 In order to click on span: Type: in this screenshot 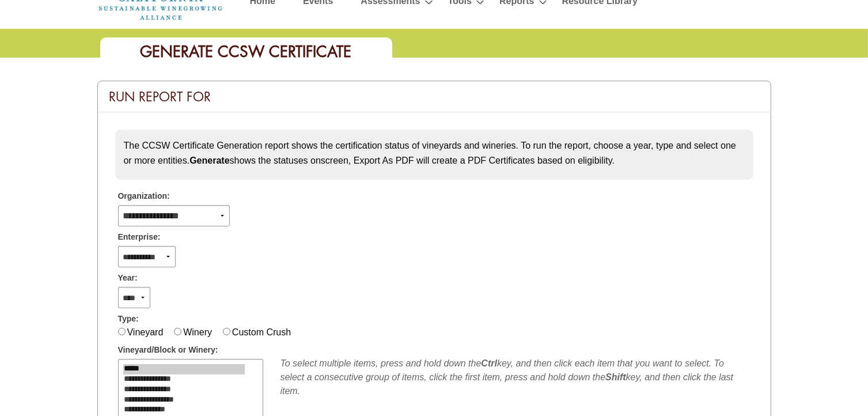, I will do `click(129, 319)`.